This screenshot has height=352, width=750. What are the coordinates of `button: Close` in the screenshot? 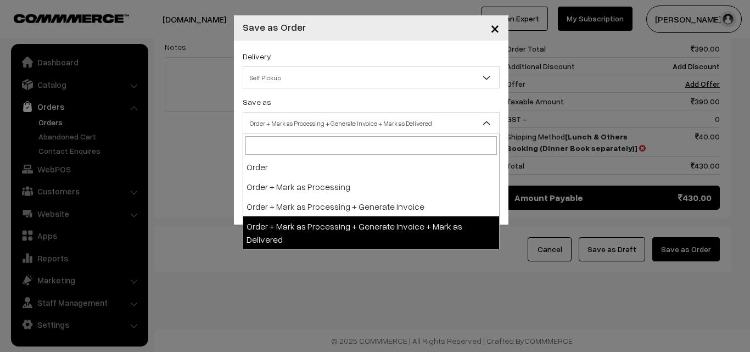 It's located at (495, 28).